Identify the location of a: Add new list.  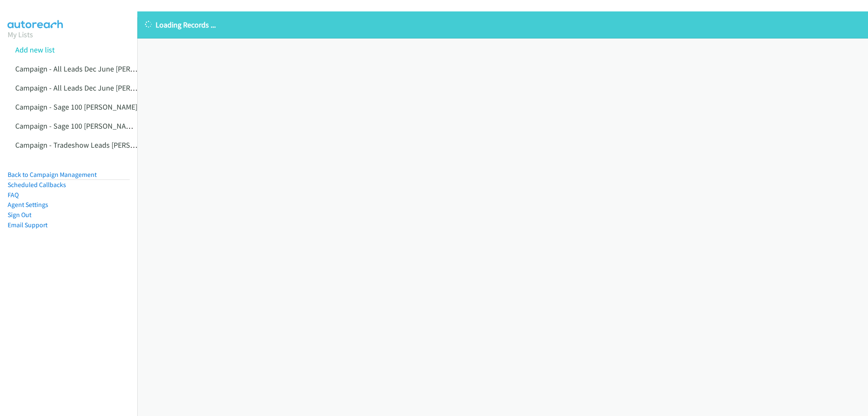
(35, 49).